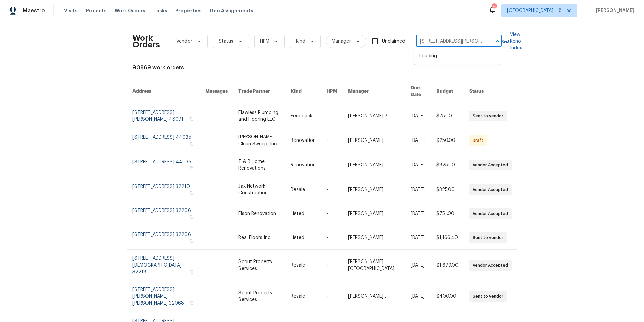  What do you see at coordinates (232, 11) in the screenshot?
I see `span: Geo Assignments` at bounding box center [232, 11].